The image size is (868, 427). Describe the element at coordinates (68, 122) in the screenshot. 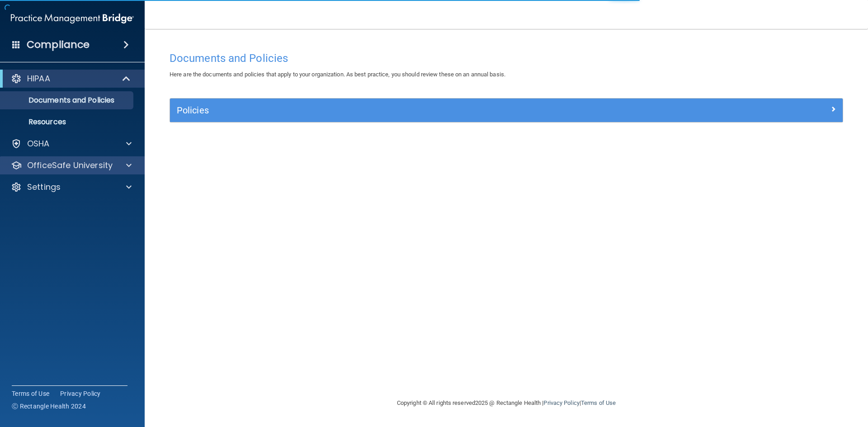

I see `p: Resources` at that location.